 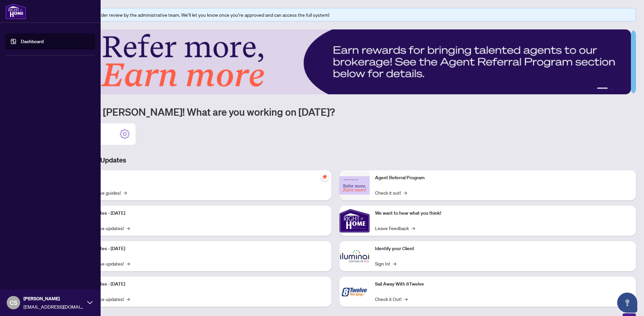 What do you see at coordinates (16, 11) in the screenshot?
I see `img: logo` at bounding box center [16, 11].